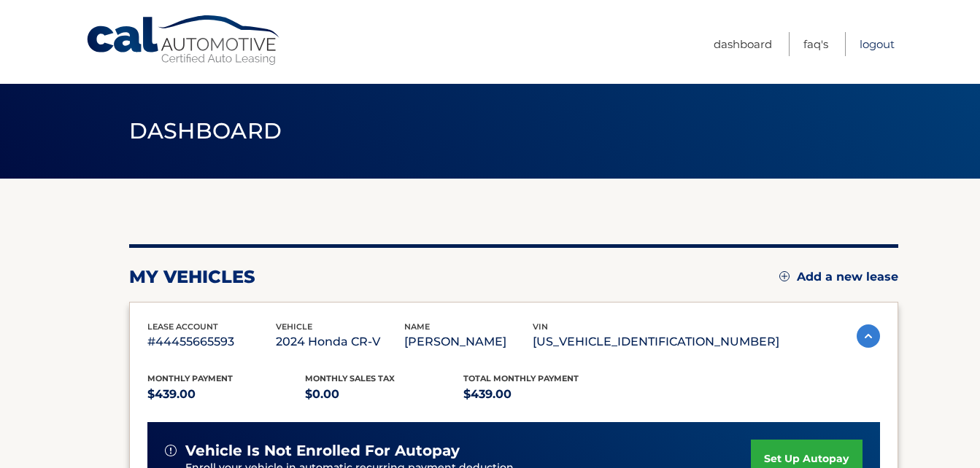  I want to click on p: 2024 Honda CR-V, so click(340, 342).